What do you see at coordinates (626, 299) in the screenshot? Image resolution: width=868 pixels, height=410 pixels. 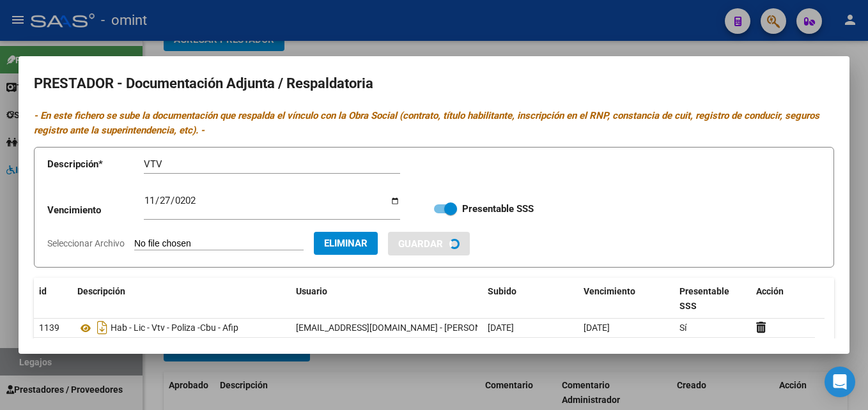 I see `datatable-header-cell: Vencimiento` at bounding box center [626, 299].